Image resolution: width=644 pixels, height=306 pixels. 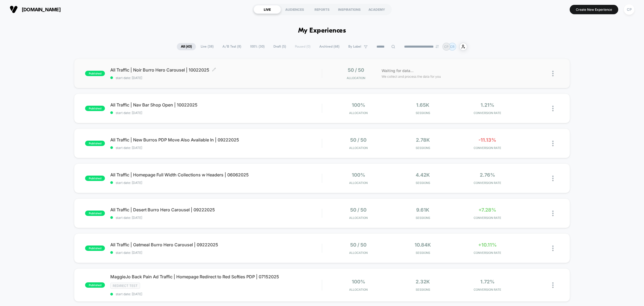 What do you see at coordinates (487, 244) in the screenshot?
I see `span: +10.11%` at bounding box center [487, 244].